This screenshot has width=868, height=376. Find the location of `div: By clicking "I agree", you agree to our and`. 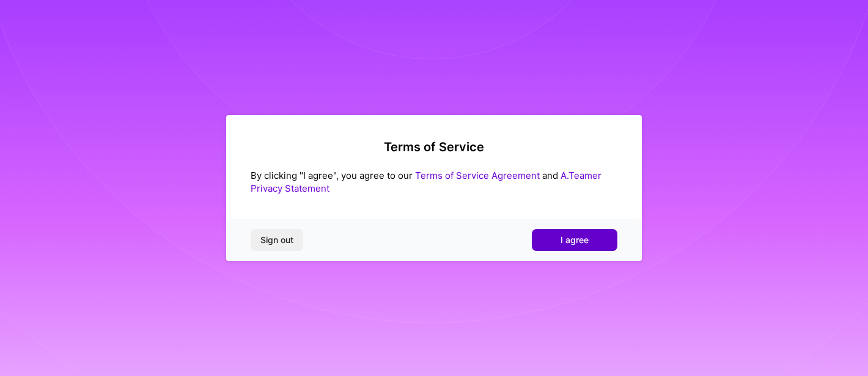

div: By clicking "I agree", you agree to our and is located at coordinates (434, 182).